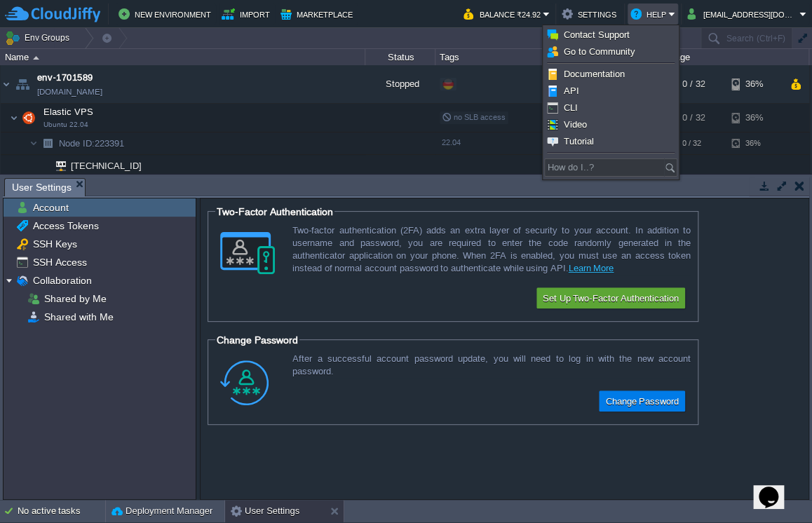 The height and width of the screenshot is (523, 812). What do you see at coordinates (611, 125) in the screenshot?
I see `a: Video` at bounding box center [611, 125].